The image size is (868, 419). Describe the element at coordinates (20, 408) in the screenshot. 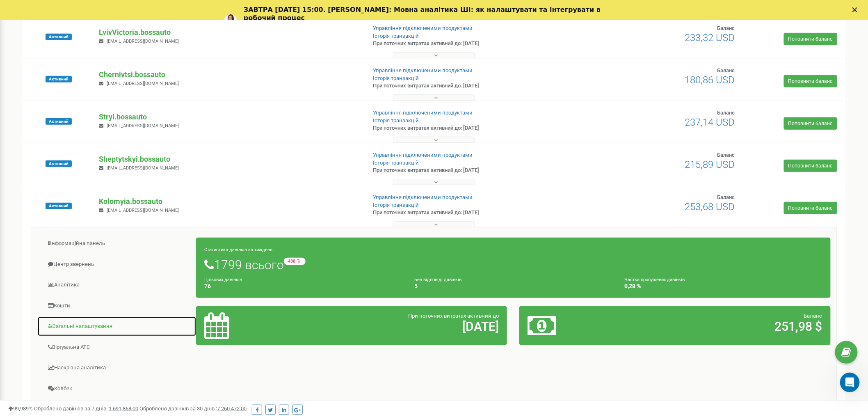

I see `span: 99,989%` at that location.